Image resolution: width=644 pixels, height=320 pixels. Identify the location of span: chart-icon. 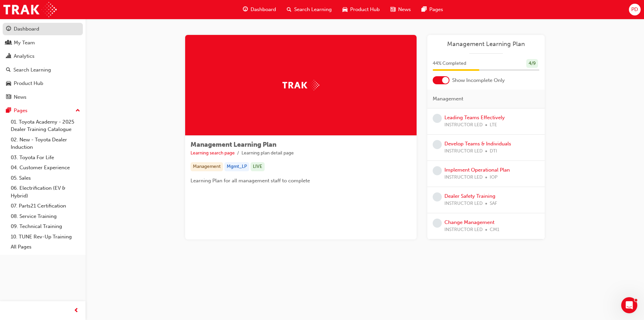
(8, 56).